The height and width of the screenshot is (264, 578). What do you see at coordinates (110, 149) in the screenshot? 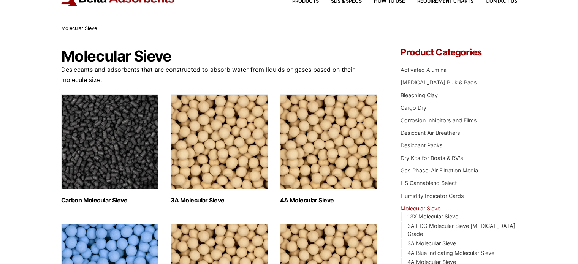
I see `a: Visit product category Carbon Molecular Sieve` at bounding box center [110, 149].